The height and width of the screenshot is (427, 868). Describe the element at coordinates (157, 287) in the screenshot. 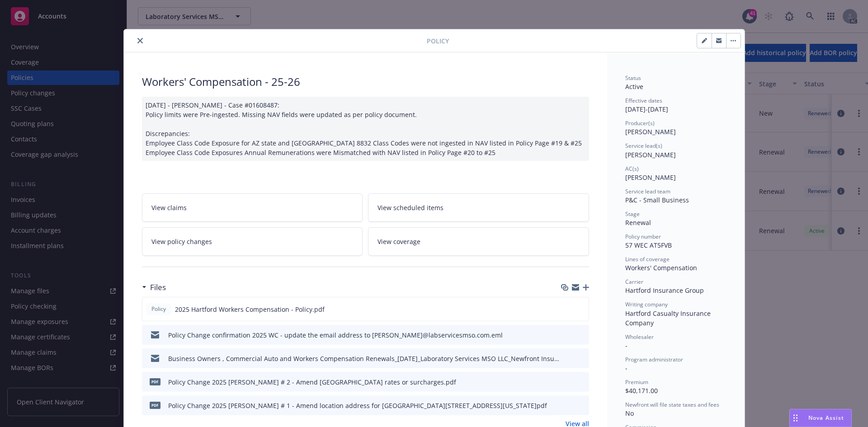

I see `h3: Files` at that location.